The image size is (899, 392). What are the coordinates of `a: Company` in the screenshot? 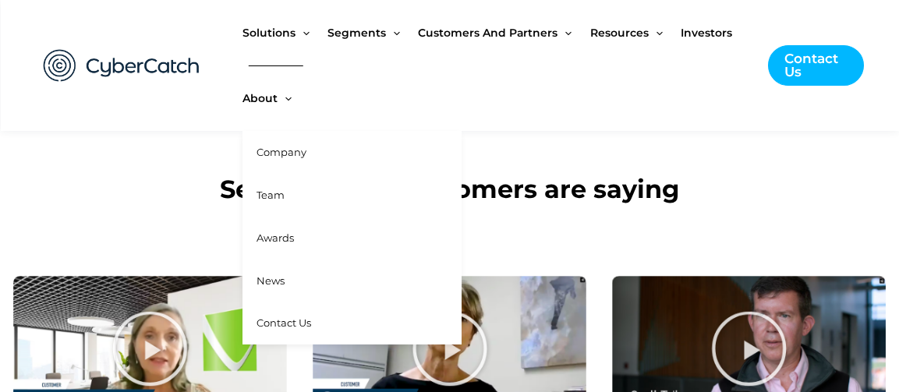 It's located at (352, 152).